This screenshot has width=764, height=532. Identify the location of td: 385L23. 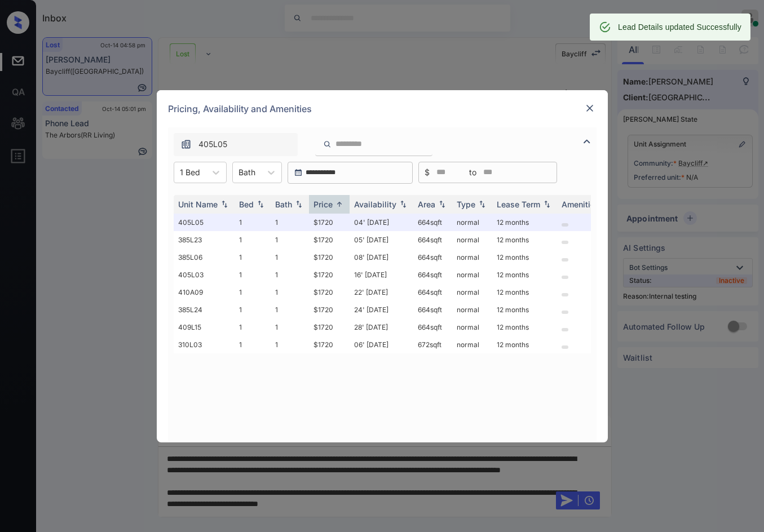
(204, 240).